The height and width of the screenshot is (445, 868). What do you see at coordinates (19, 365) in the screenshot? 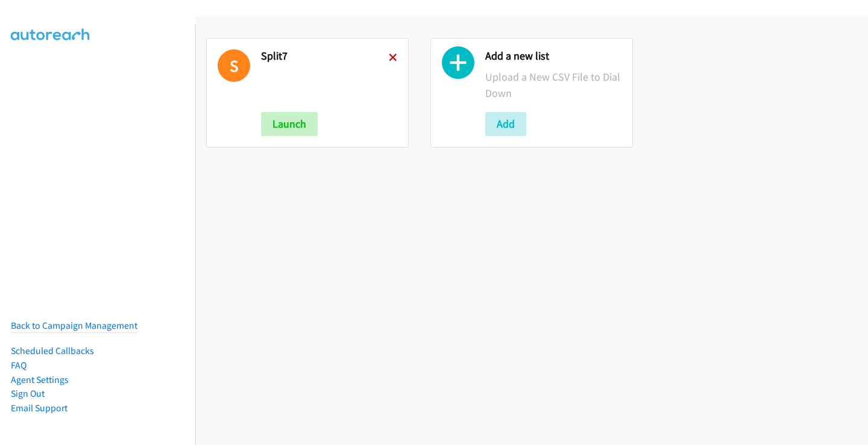
I see `a: FAQ` at bounding box center [19, 365].